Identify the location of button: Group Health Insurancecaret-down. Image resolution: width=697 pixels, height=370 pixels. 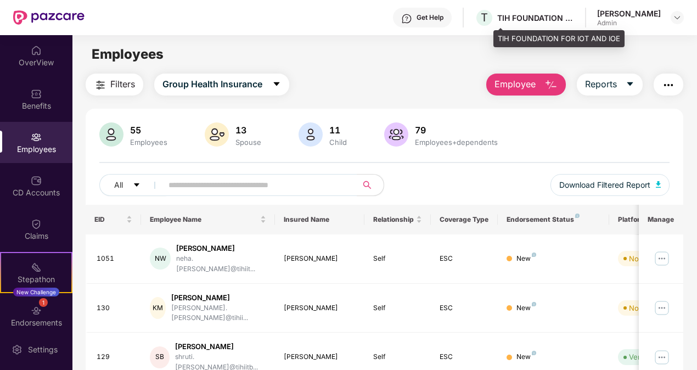
(222, 84).